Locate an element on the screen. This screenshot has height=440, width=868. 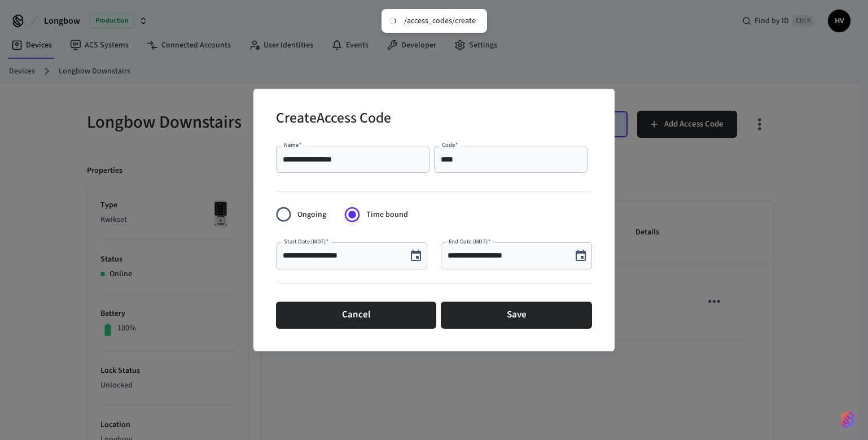
label: Start Date (MDT) is located at coordinates (307, 241).